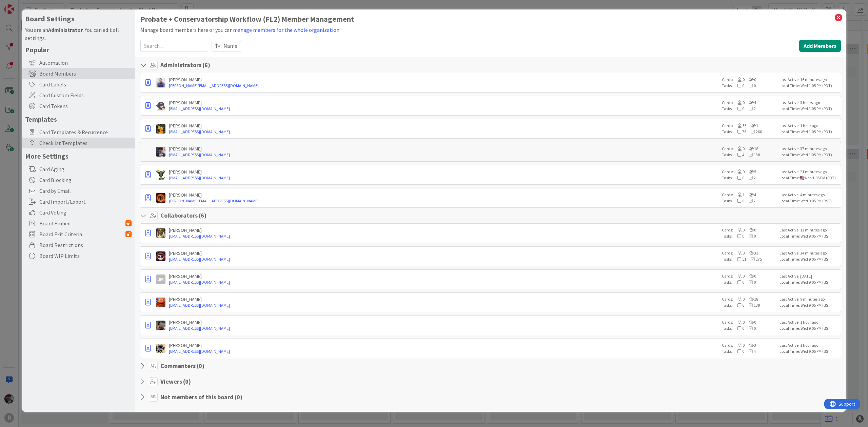  Describe the element at coordinates (161, 326) in the screenshot. I see `img: MW` at that location.